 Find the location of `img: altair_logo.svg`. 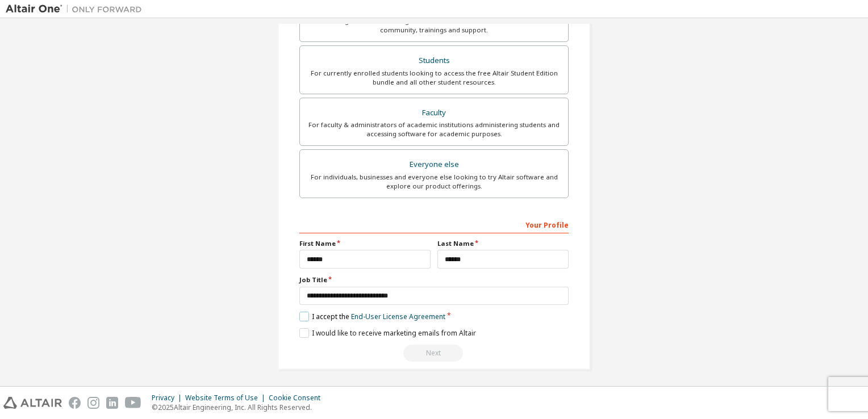

img: altair_logo.svg is located at coordinates (33, 403).